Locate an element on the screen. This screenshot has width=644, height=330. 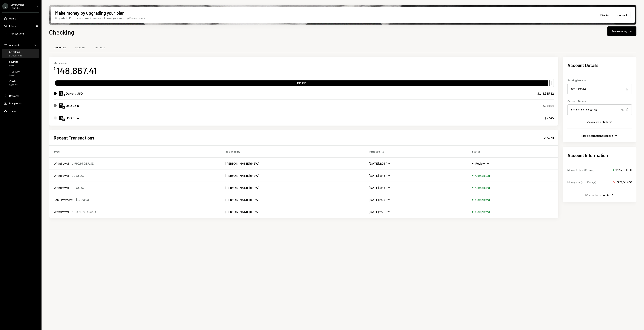
div: 10,001.69 DKUSD is located at coordinates (84, 212).